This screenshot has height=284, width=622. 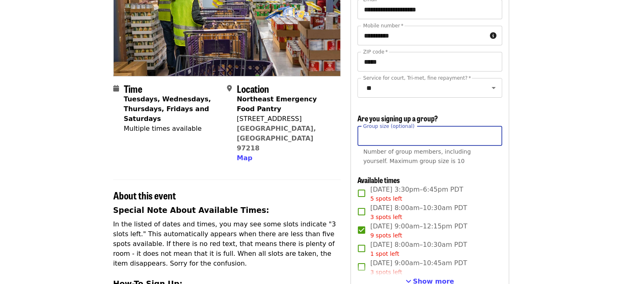 What do you see at coordinates (144, 195) in the screenshot?
I see `span: About this event` at bounding box center [144, 195].